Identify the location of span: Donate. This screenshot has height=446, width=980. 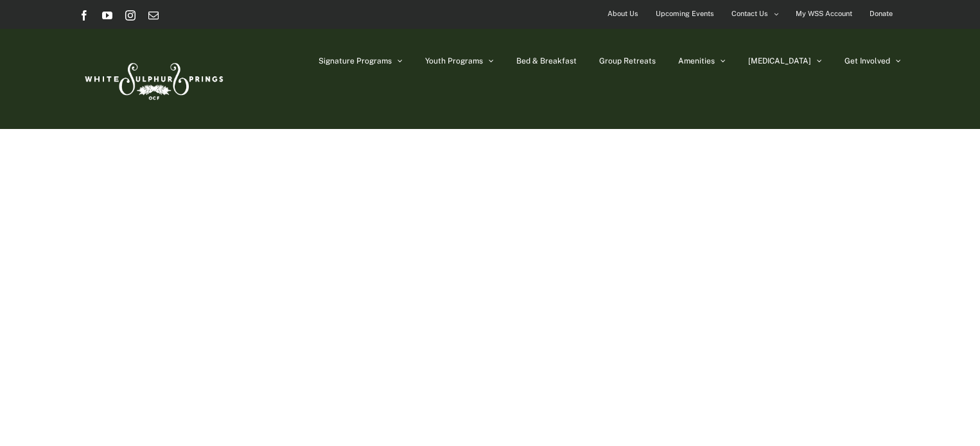
(882, 14).